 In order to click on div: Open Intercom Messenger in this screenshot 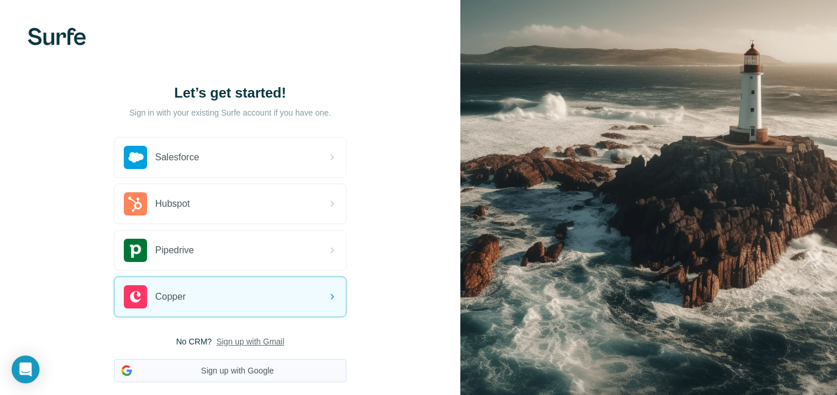, I will do `click(26, 370)`.